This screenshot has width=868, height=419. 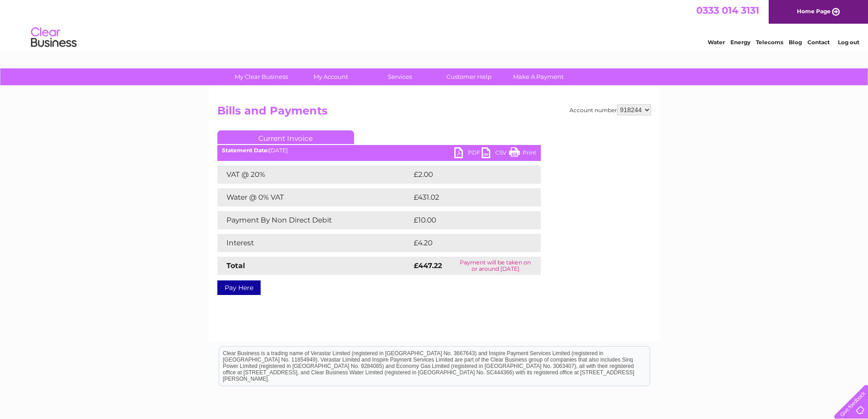 What do you see at coordinates (727, 10) in the screenshot?
I see `a: 0333 014 3131` at bounding box center [727, 10].